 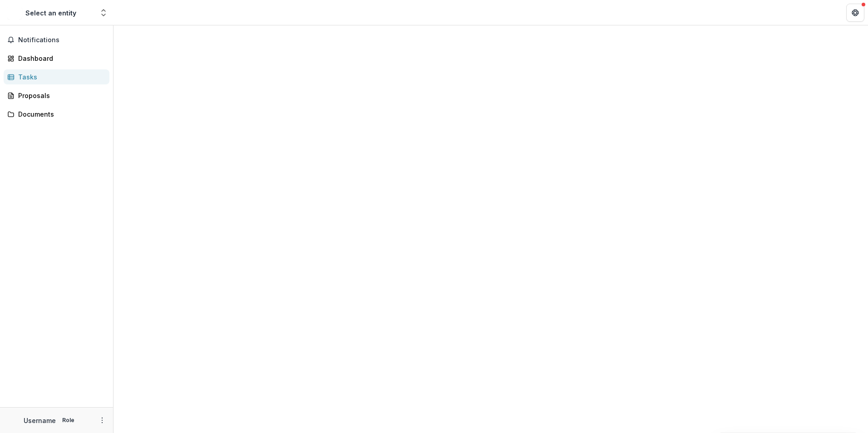 I want to click on p: Username, so click(x=39, y=420).